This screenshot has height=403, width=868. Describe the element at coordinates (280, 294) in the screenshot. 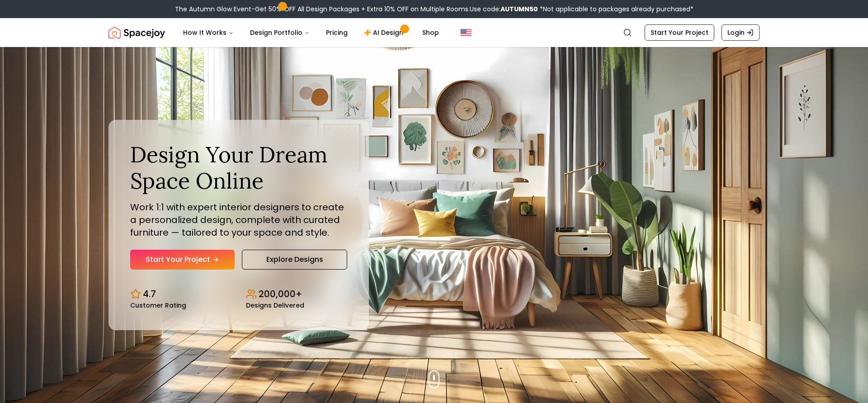

I see `p: 200,000+` at that location.